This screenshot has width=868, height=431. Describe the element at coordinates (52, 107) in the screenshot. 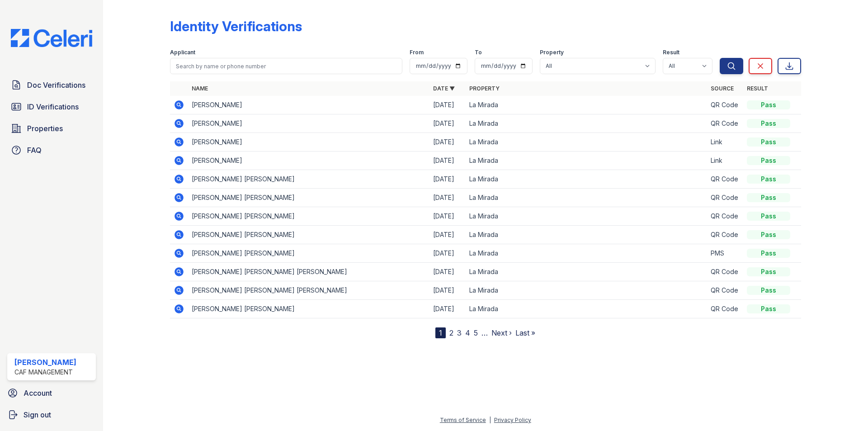

I see `a: ID Verifications` at that location.